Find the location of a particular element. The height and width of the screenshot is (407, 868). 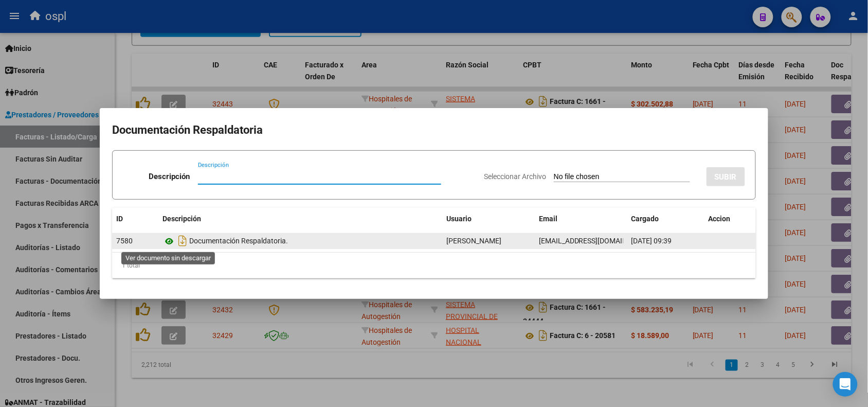

div: 1 total is located at coordinates (434, 265).